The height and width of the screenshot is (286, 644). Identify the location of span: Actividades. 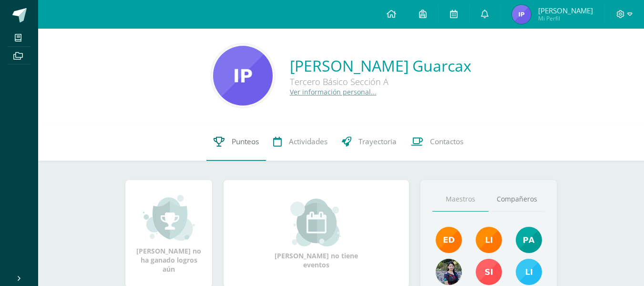
(308, 141).